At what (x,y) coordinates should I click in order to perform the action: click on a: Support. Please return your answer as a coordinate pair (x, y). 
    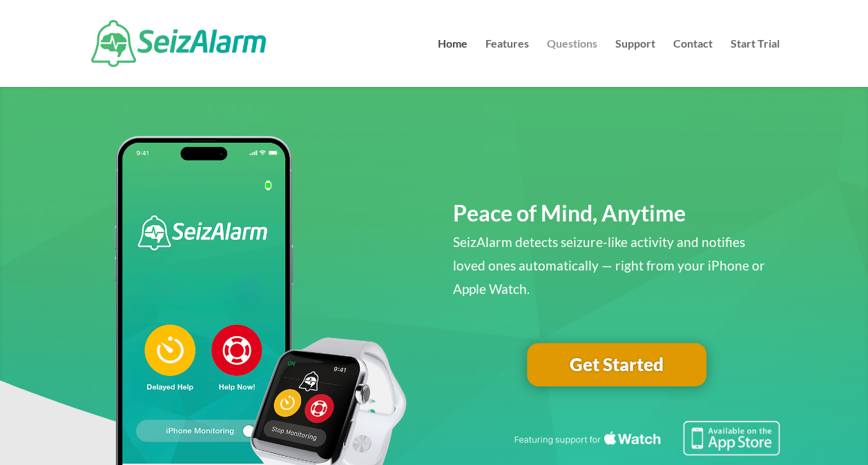
    Looking at the image, I should click on (635, 62).